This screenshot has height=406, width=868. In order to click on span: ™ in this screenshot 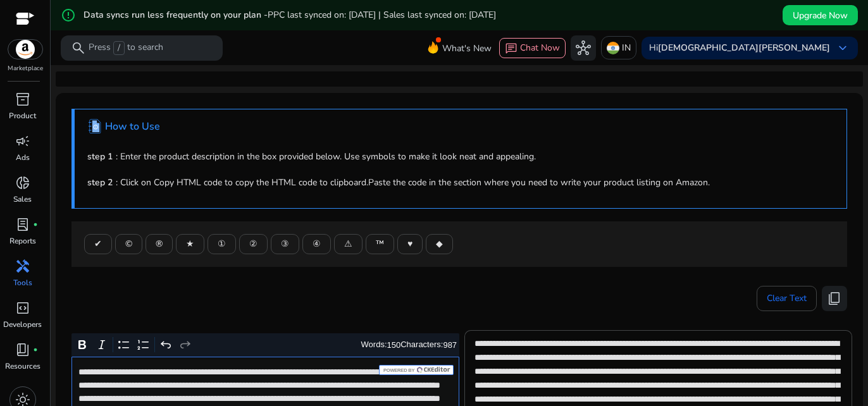, I will do `click(379, 243)`.